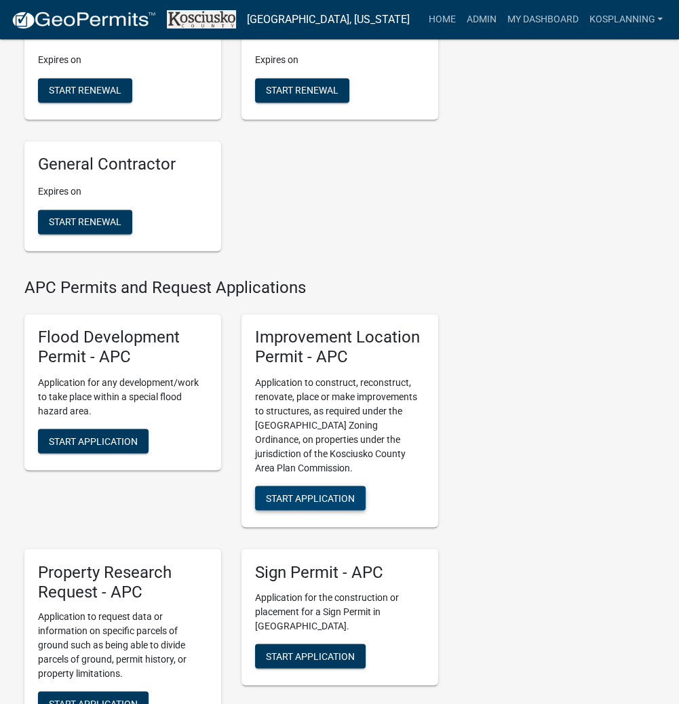 The image size is (679, 704). What do you see at coordinates (625, 20) in the screenshot?
I see `a: kosplanning` at bounding box center [625, 20].